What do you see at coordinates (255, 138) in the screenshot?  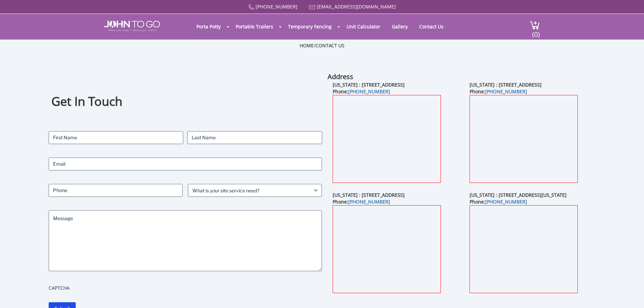 I see `input: Last Name` at bounding box center [255, 138].